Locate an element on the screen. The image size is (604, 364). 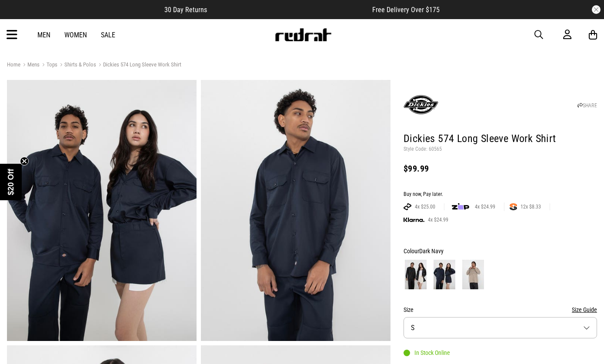
button: Size Guide is located at coordinates (585, 310).